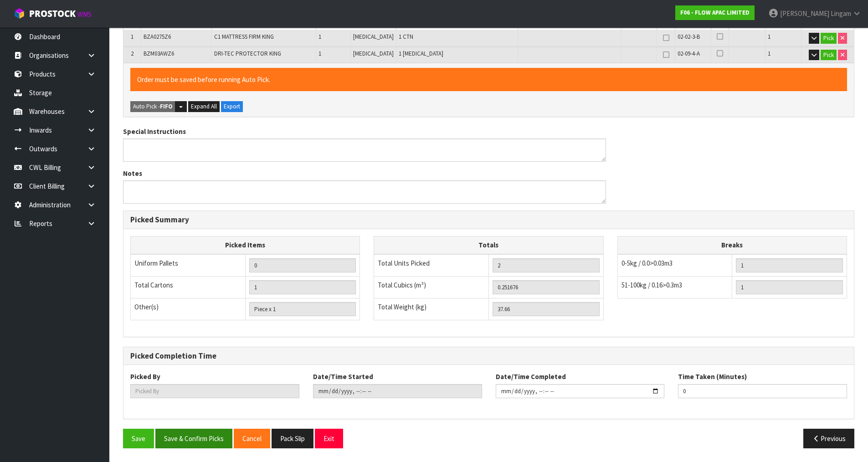  What do you see at coordinates (154, 131) in the screenshot?
I see `label: Special Instructions` at bounding box center [154, 131].